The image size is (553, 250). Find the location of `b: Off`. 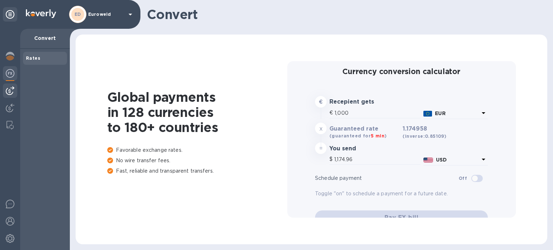

b: Off is located at coordinates (463, 178).